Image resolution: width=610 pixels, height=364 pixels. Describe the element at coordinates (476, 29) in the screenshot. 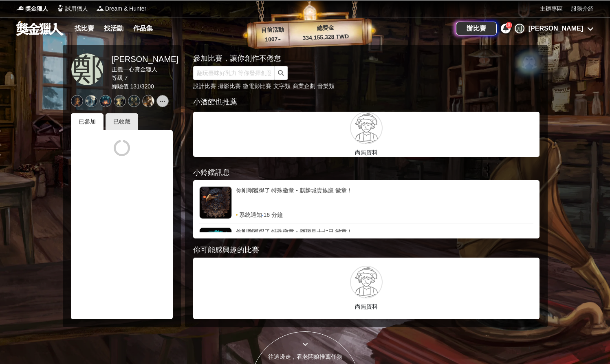

I see `a: 辦比賽` at that location.